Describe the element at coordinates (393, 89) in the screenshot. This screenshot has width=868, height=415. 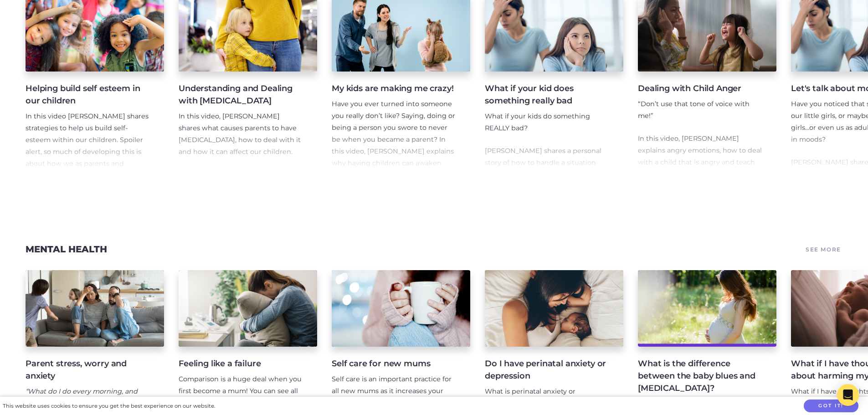
I see `h4: My kids are making me crazy!` at that location.